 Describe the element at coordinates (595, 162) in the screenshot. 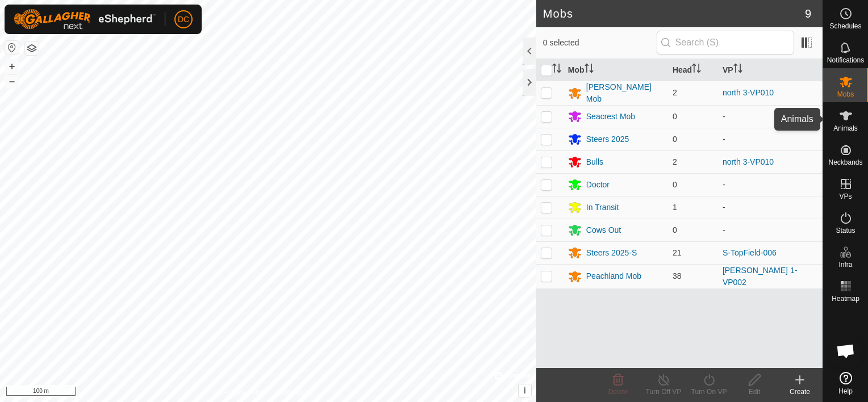

I see `div: Bulls` at that location.